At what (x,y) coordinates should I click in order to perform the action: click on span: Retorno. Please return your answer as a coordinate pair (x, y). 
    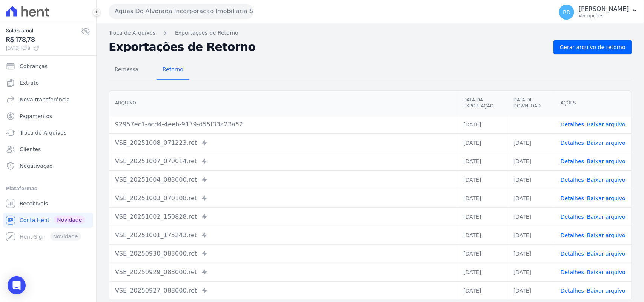
    Looking at the image, I should click on (173, 70).